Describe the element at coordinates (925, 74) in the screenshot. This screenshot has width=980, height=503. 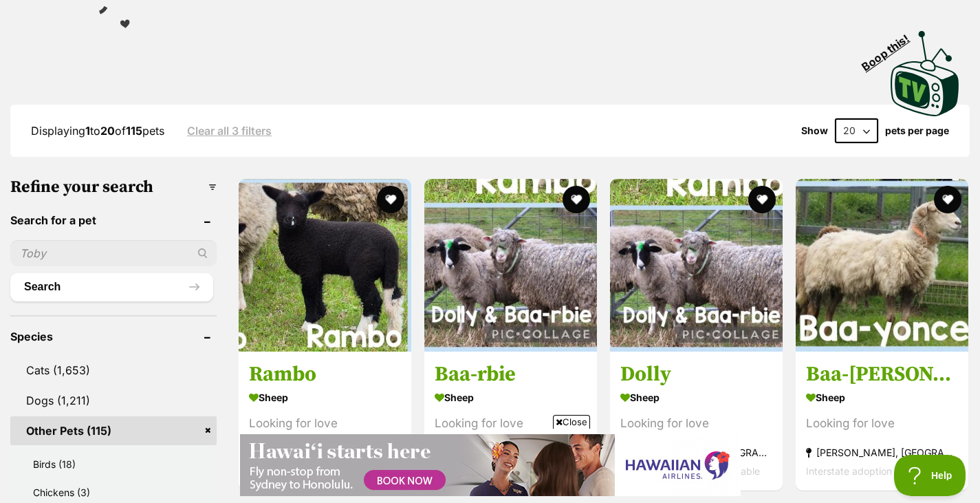
I see `img: PetRescue TV logo` at that location.